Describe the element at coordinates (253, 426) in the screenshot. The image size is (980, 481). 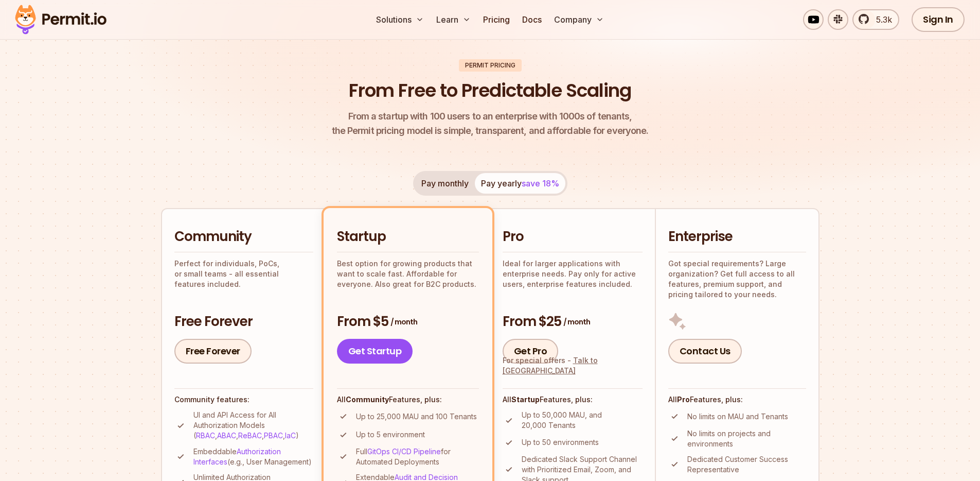
I see `p: UI and API Access for All Authorization Models ( , , , , )` at that location.